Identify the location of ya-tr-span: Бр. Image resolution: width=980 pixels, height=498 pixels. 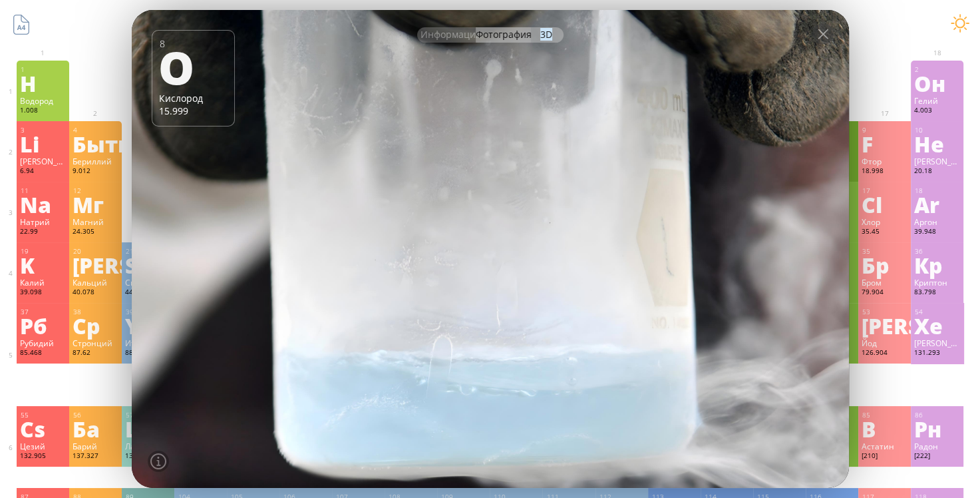
(876, 265).